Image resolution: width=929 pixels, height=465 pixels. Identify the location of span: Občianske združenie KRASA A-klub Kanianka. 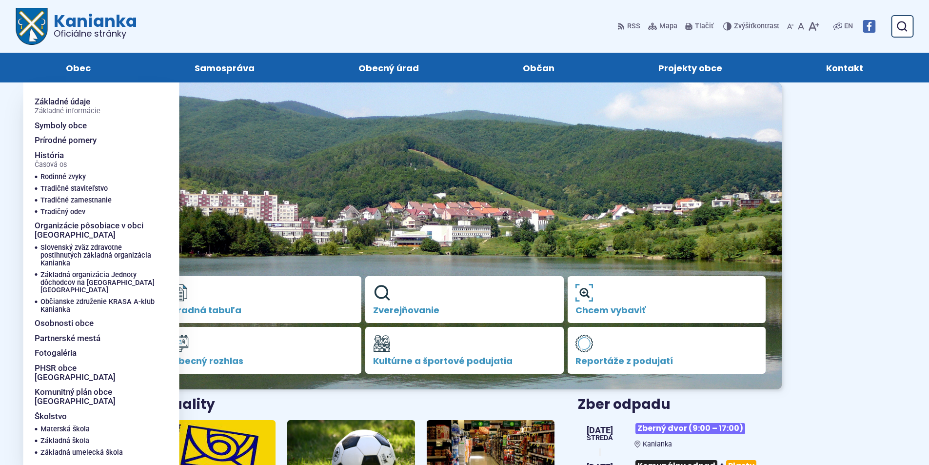
(98, 306).